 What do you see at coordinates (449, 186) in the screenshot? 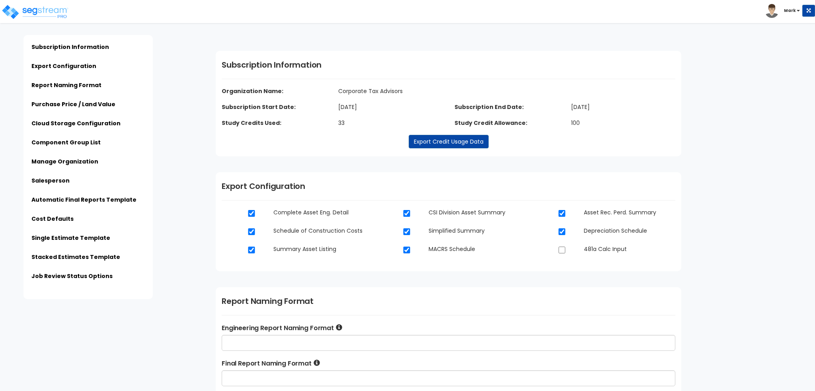
I see `h1: Export Configuration` at bounding box center [449, 186].